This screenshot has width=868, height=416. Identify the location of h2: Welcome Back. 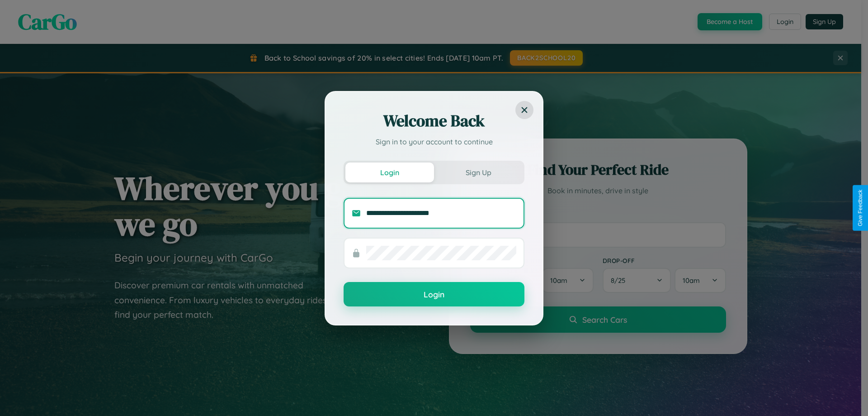
(434, 121).